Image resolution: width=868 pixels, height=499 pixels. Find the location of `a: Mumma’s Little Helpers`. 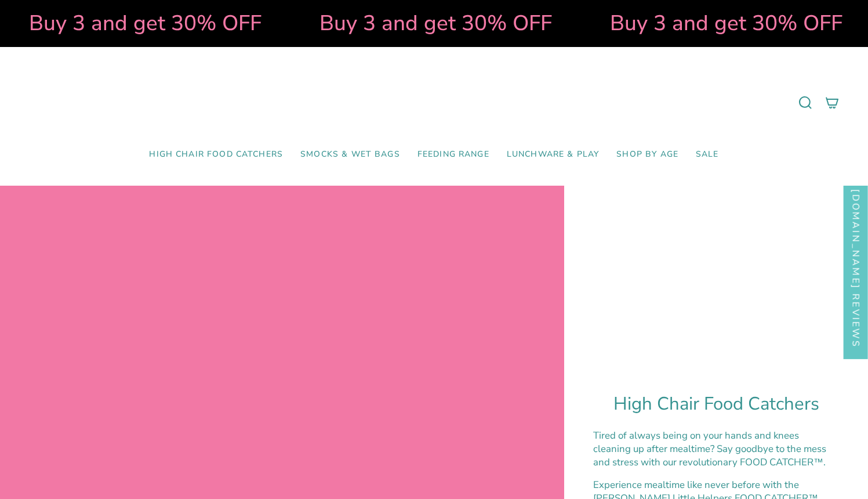

a: Mumma’s Little Helpers is located at coordinates (434, 102).